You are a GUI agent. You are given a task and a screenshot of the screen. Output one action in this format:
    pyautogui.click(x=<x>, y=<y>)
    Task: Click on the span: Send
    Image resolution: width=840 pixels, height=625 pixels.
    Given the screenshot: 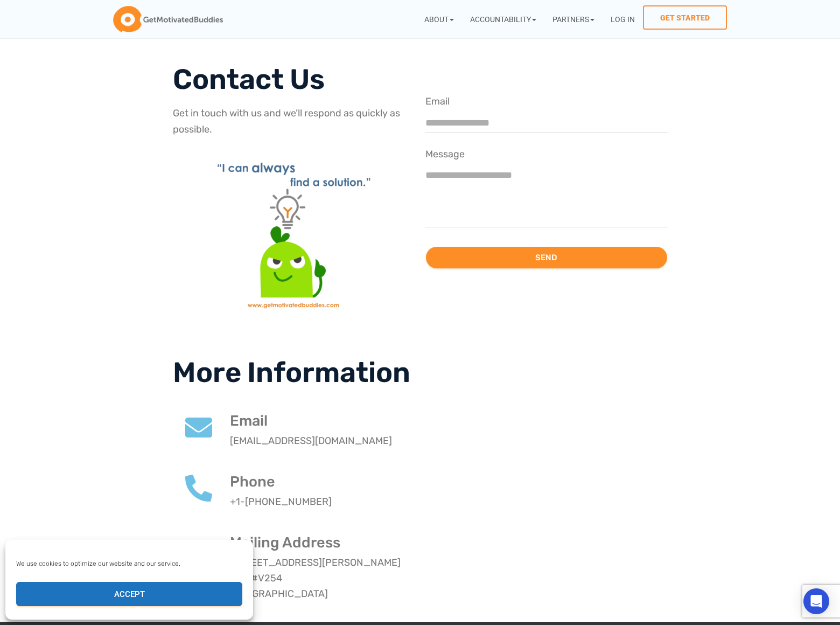 What is the action you would take?
    pyautogui.click(x=547, y=258)
    